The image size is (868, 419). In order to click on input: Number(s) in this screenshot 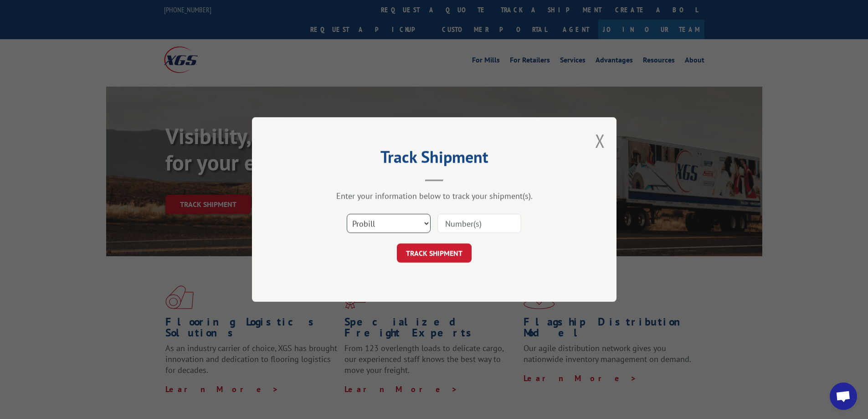, I will do `click(480, 224)`.